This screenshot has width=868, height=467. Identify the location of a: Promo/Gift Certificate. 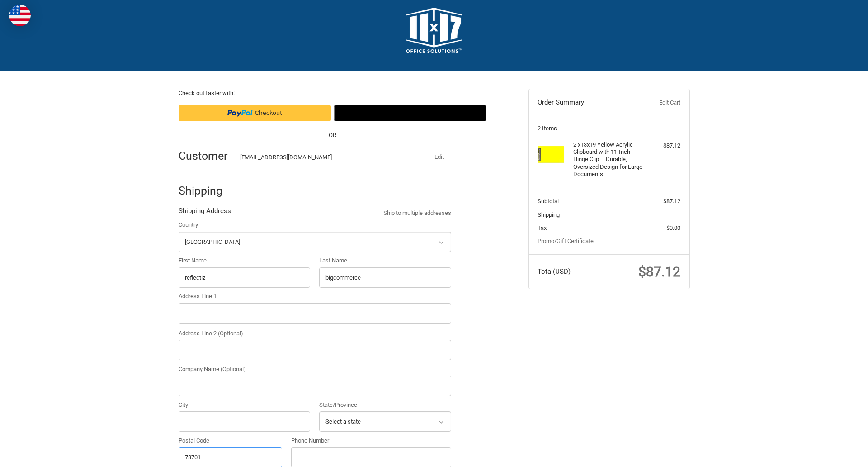
(565, 241).